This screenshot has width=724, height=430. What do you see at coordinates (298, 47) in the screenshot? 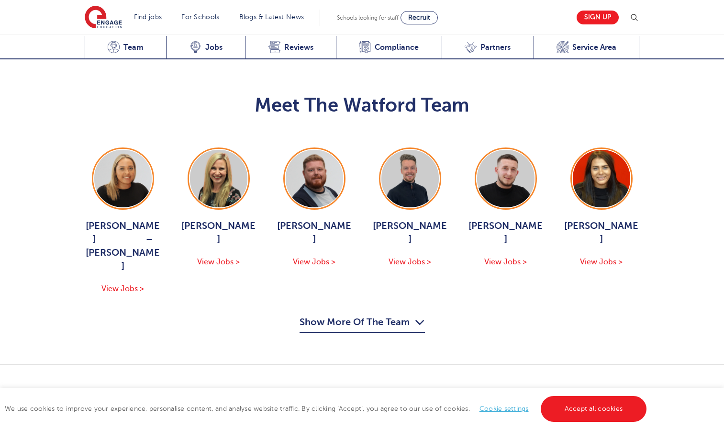
I see `span: Reviews` at bounding box center [298, 47].